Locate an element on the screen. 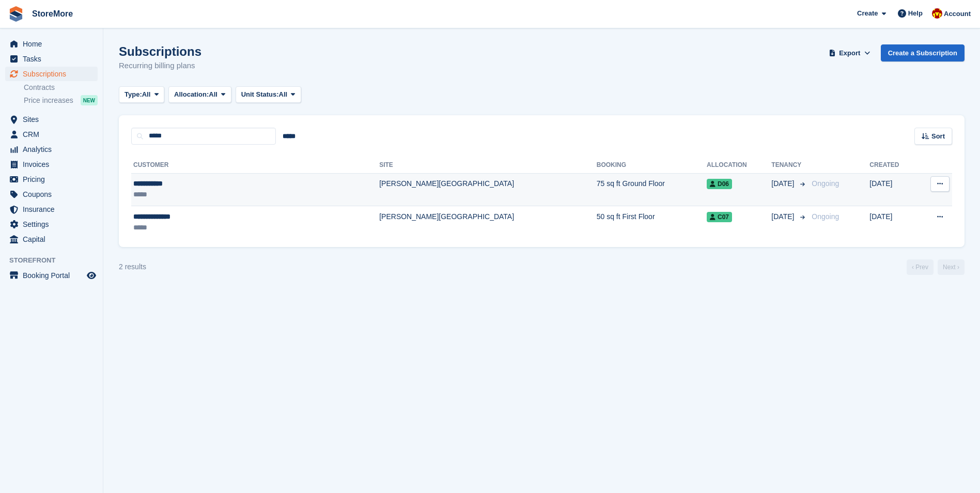 The width and height of the screenshot is (980, 493). span: Subscriptions is located at coordinates (54, 74).